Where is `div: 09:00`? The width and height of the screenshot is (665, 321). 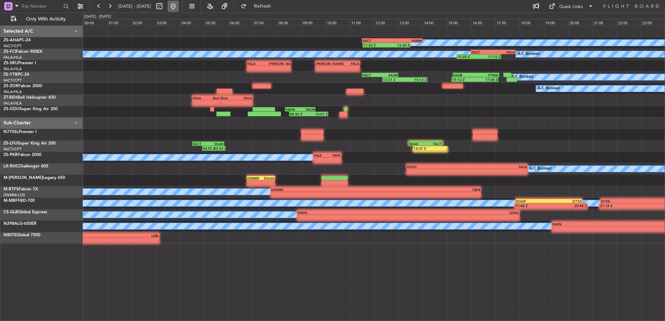
div: 09:00 is located at coordinates (314, 22).